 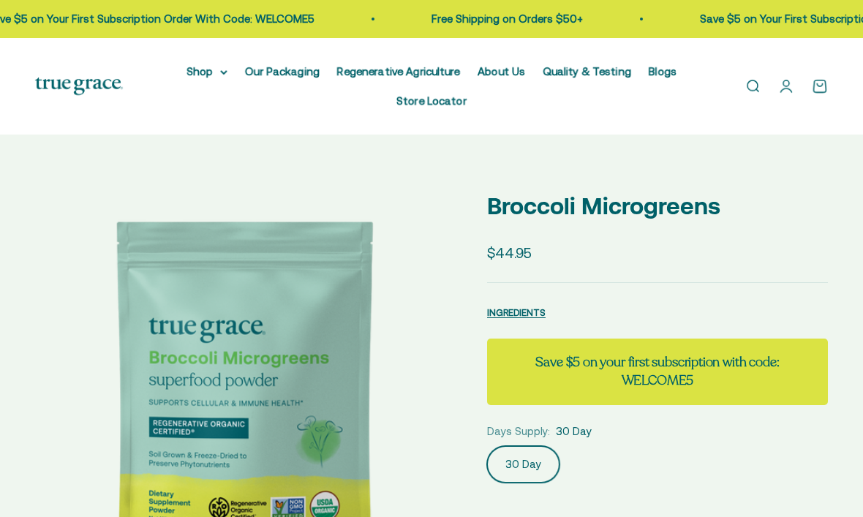 What do you see at coordinates (657, 205) in the screenshot?
I see `p: Broccoli Microgreens` at bounding box center [657, 205].